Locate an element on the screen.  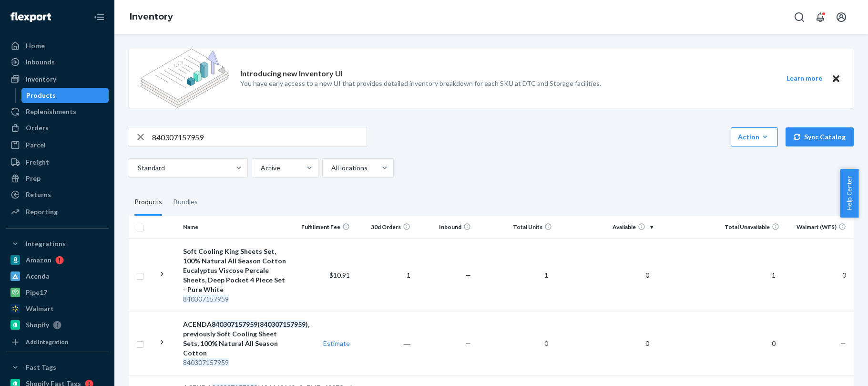
div: Acenda is located at coordinates (38, 276).